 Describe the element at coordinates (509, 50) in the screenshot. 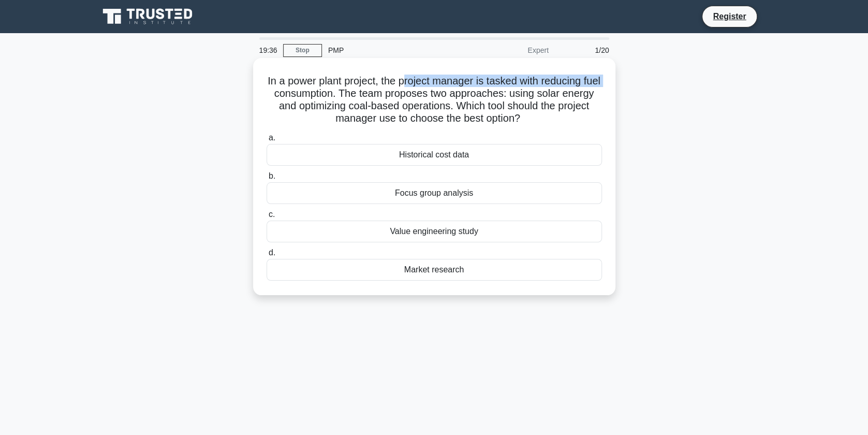

I see `div: Expert` at that location.